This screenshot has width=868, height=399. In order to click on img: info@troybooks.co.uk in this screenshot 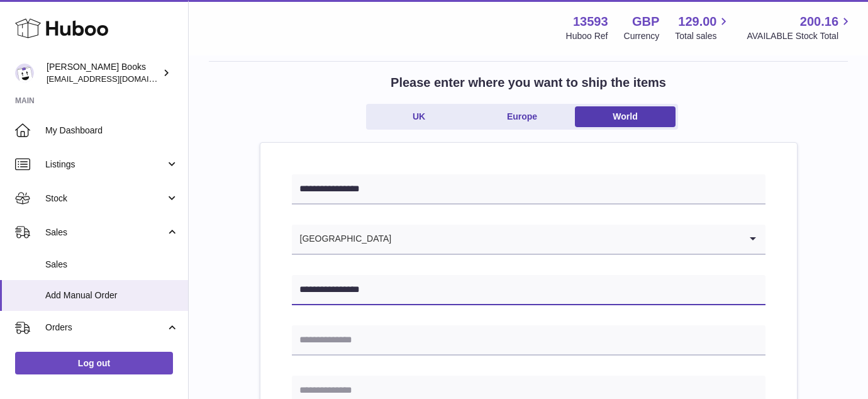, I will do `click(24, 73)`.